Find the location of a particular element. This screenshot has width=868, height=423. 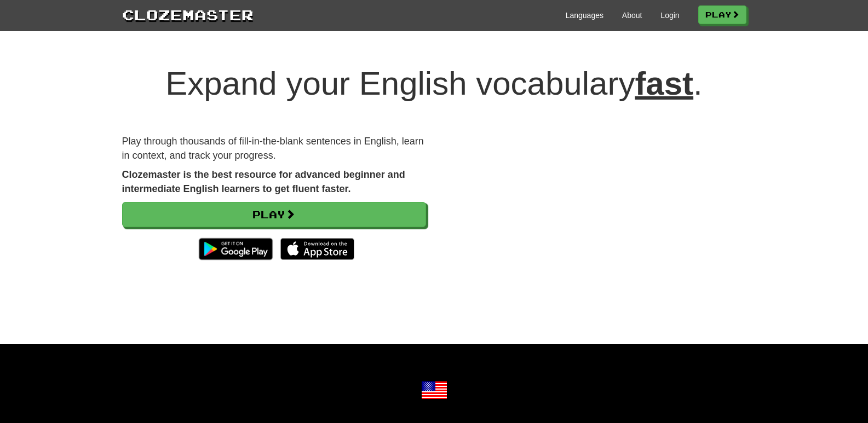

strong: Clozemaster is the best resource for advanced beginner and intermediate English learners to get f... is located at coordinates (264, 182).